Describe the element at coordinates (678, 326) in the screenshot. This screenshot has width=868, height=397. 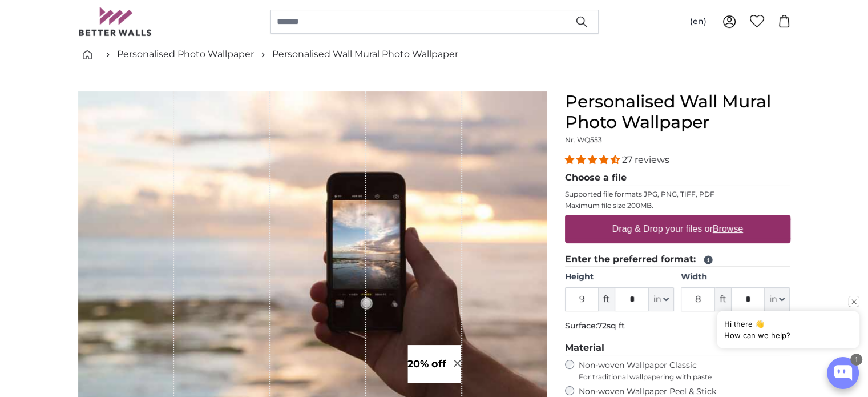
I see `p: Surface:` at that location.